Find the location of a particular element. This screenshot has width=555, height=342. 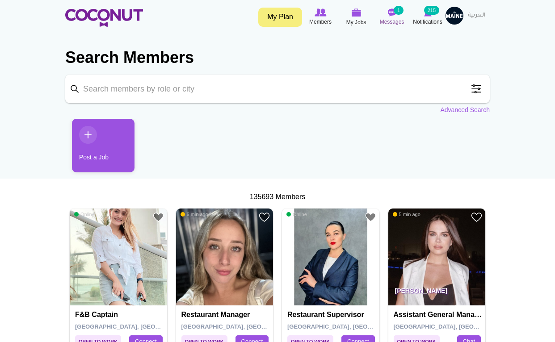

img: Browse Members is located at coordinates (320, 13).